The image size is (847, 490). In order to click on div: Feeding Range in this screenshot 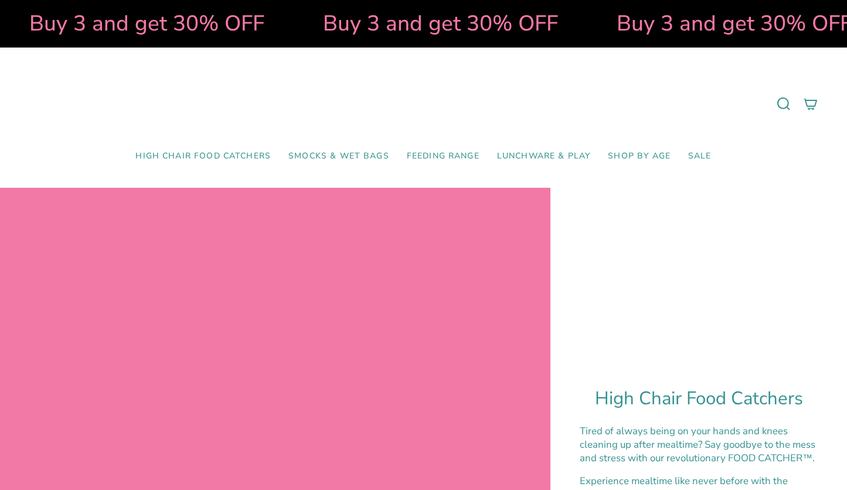, I will do `click(443, 156)`.